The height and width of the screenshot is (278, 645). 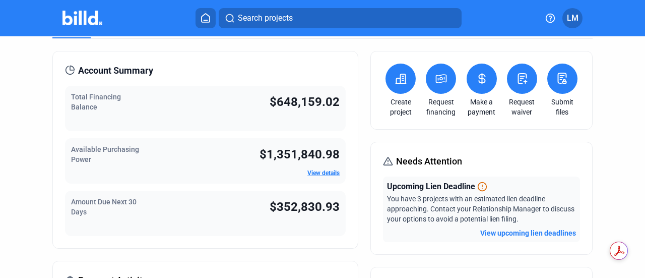 What do you see at coordinates (324, 173) in the screenshot?
I see `a: View details` at bounding box center [324, 173].